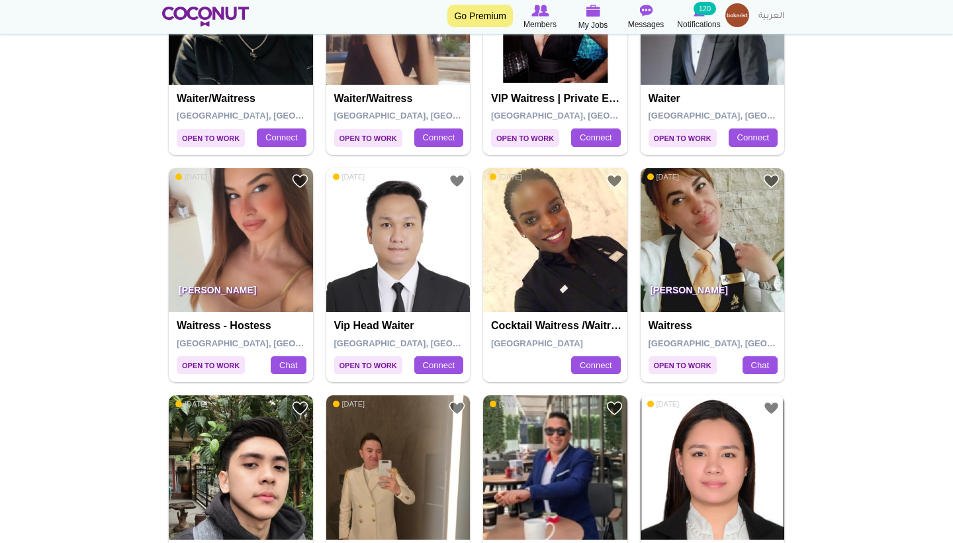  Describe the element at coordinates (205, 17) in the screenshot. I see `img: Home` at that location.